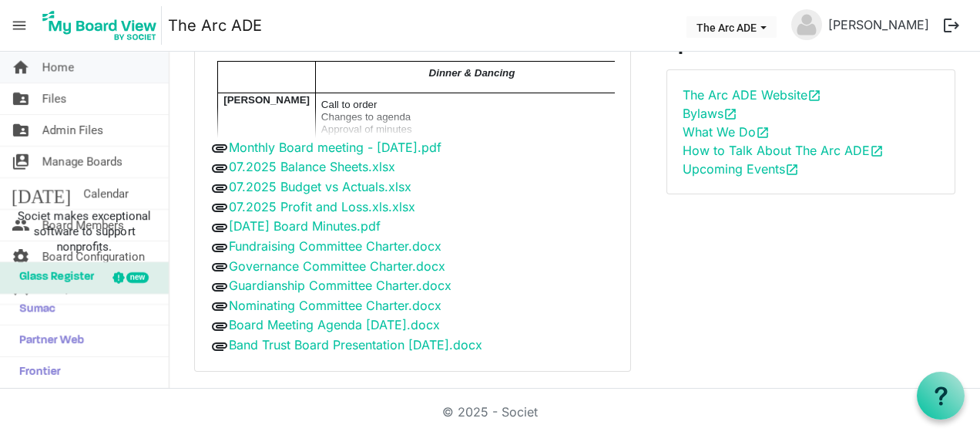  I want to click on span: Glass Register, so click(53, 278).